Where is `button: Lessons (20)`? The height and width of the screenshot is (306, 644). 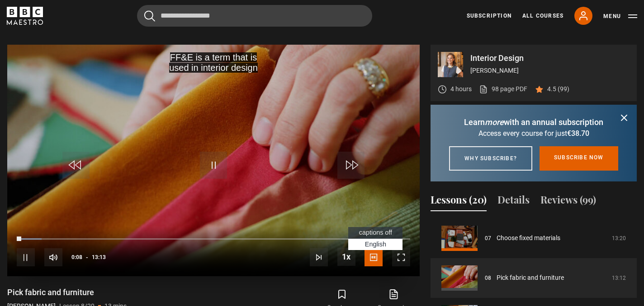
button: Lessons (20) is located at coordinates (459, 202).